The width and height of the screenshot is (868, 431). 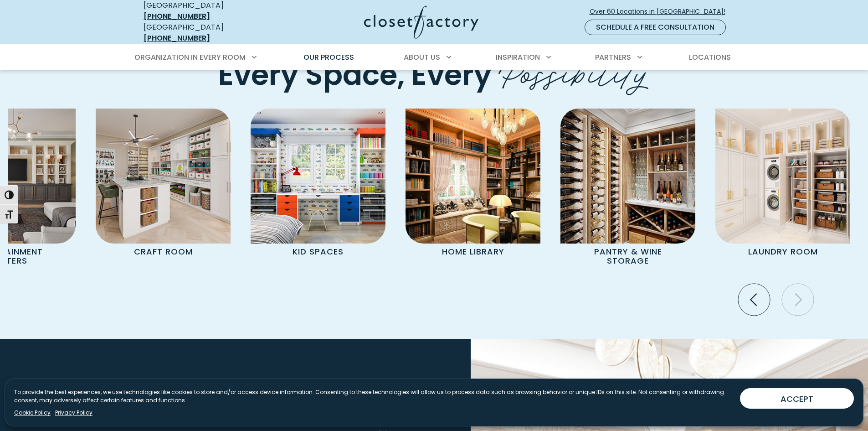 What do you see at coordinates (163, 184) in the screenshot?
I see `a: Custom craft room Craft Room` at bounding box center [163, 184].